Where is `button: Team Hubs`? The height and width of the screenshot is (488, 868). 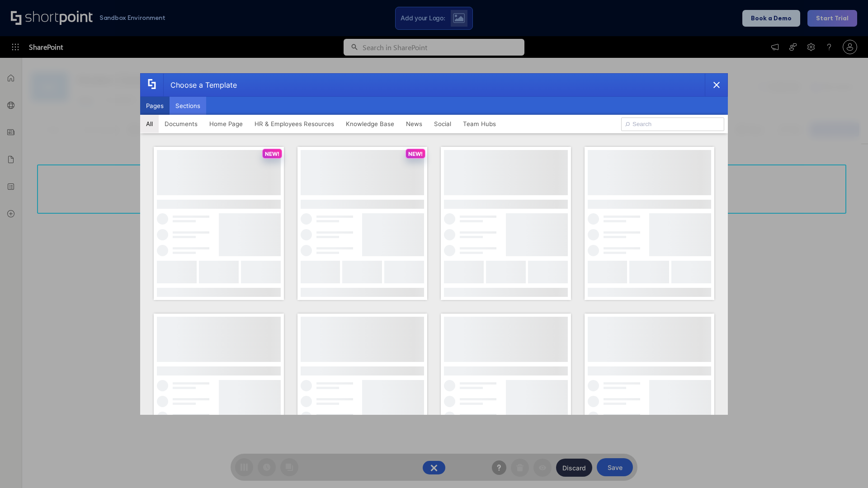
button: Team Hubs is located at coordinates (479, 124).